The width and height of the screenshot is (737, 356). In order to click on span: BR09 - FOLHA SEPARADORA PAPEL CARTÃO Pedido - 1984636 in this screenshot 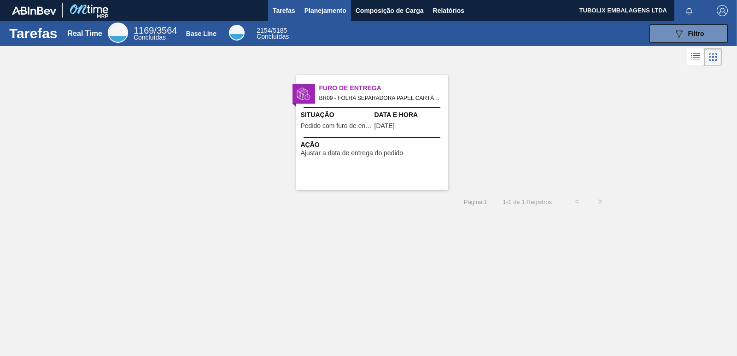, I will do `click(380, 98)`.